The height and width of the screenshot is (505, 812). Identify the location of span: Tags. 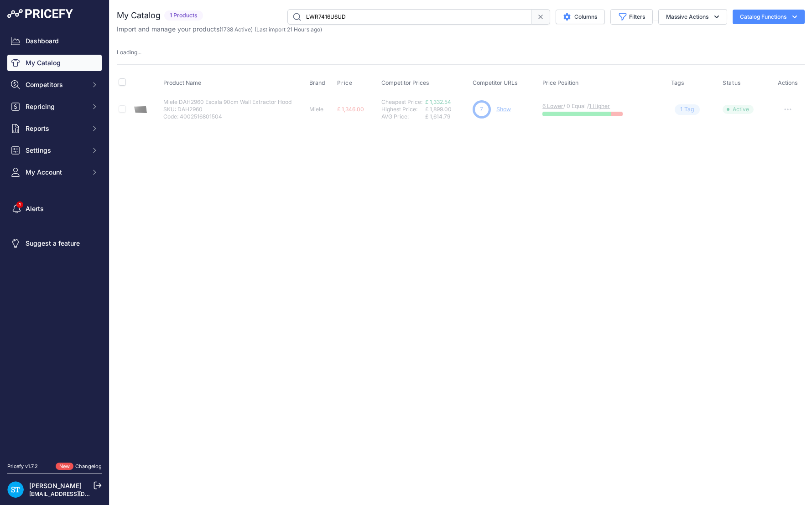
(677, 83).